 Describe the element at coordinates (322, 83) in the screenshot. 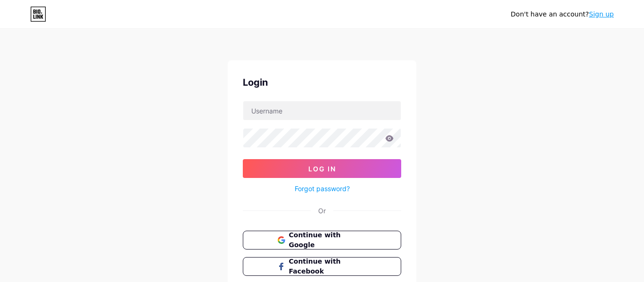

I see `div: Login` at that location.